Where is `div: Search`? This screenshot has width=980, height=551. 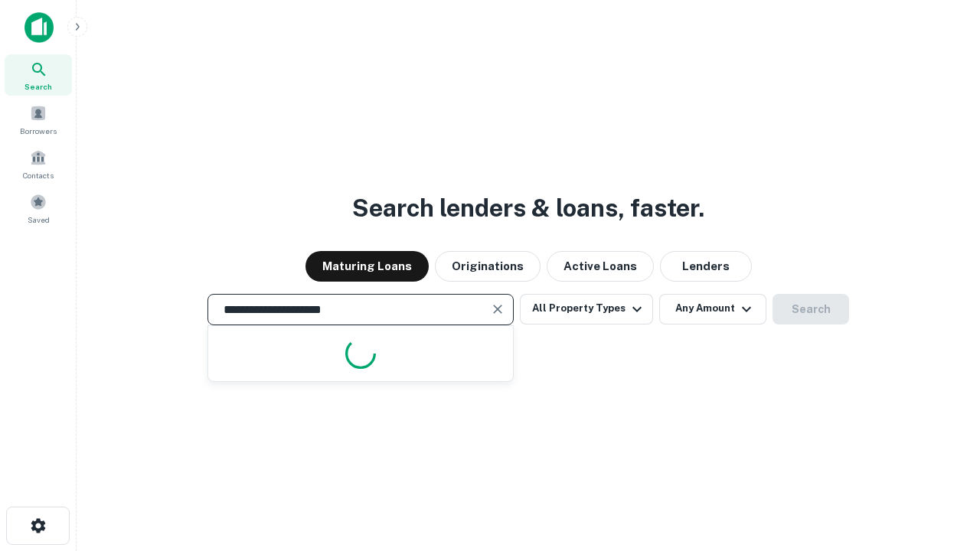 div: Search is located at coordinates (38, 75).